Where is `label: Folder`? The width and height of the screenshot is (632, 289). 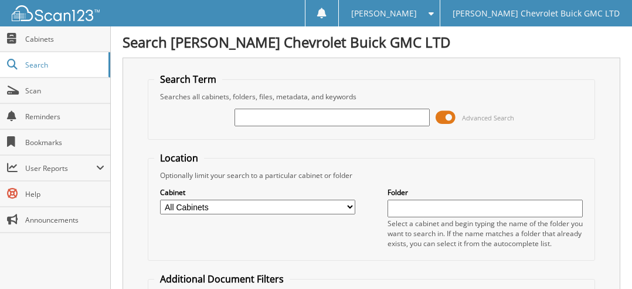 label: Folder is located at coordinates (485, 192).